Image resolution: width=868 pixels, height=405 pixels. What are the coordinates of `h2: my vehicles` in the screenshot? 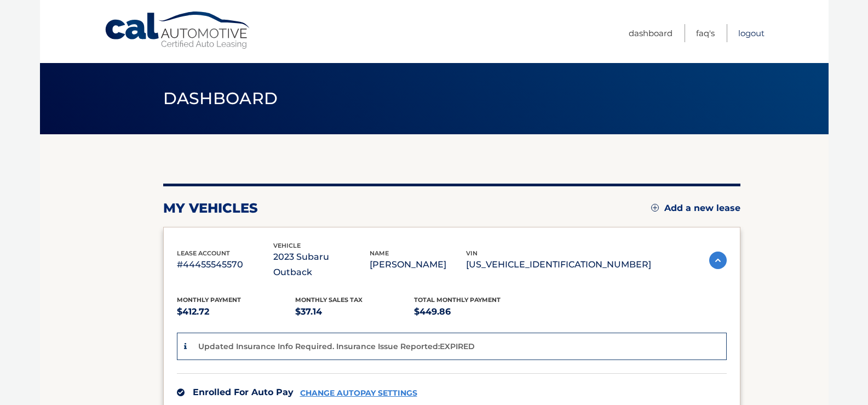 It's located at (210, 208).